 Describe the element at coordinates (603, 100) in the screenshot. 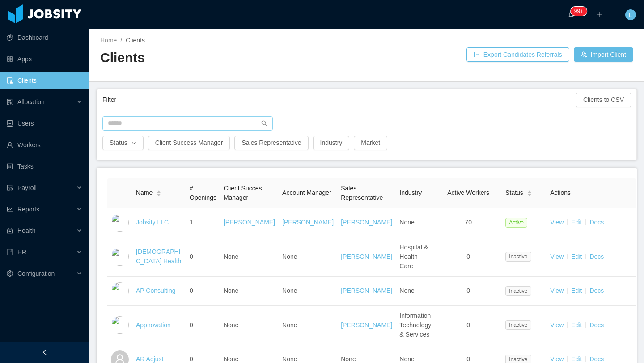

I see `button: Clients to CSV` at that location.